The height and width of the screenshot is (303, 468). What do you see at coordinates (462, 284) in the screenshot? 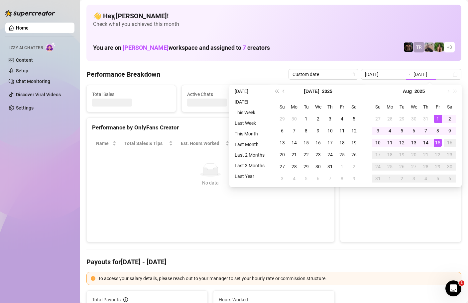
I see `span: 1` at bounding box center [462, 284].